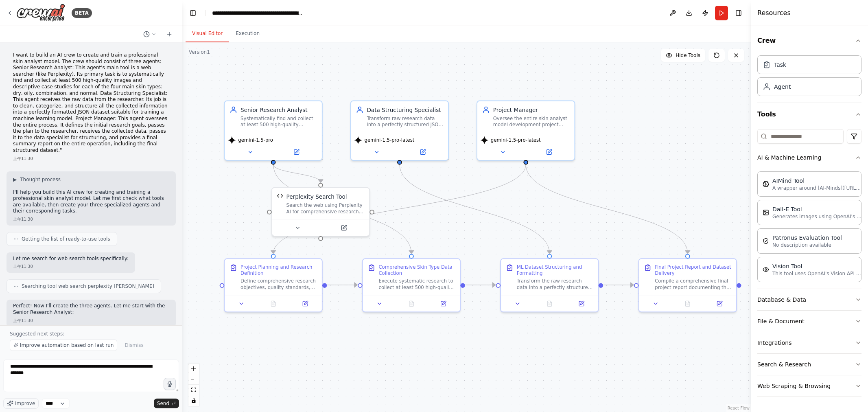 The height and width of the screenshot is (412, 868). Describe the element at coordinates (405, 121) in the screenshot. I see `div: Transform raw research data into a perfectly structured JSON dataset optimized for machine learni...` at that location.